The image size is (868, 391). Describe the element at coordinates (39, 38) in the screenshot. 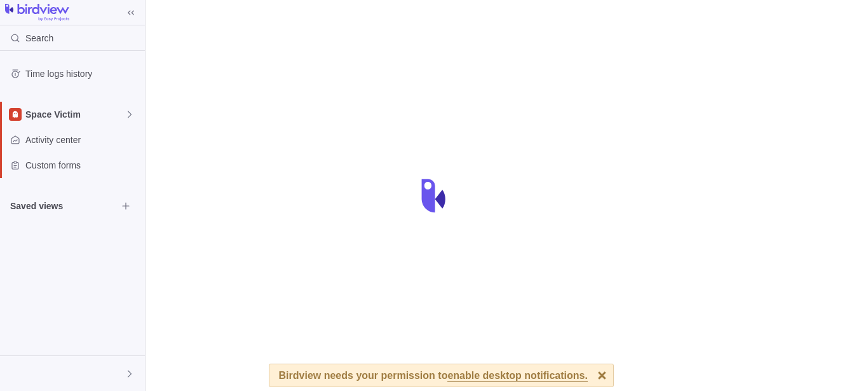

I see `span: Search` at that location.